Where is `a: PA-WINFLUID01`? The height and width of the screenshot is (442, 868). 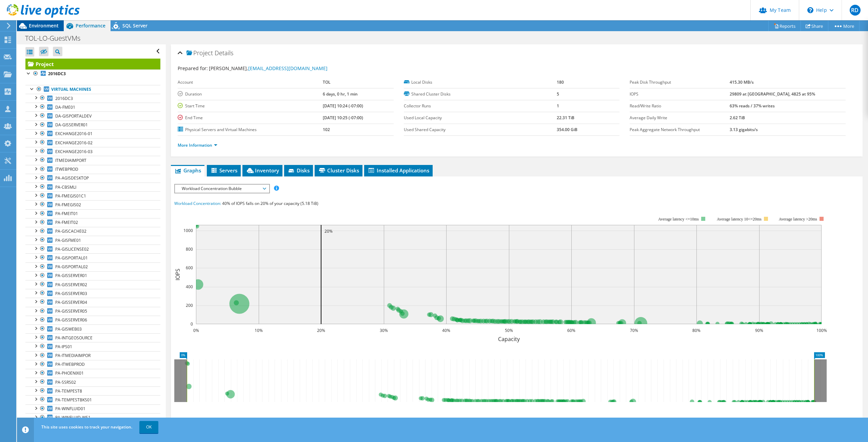 a: PA-WINFLUID01 is located at coordinates (93, 409).